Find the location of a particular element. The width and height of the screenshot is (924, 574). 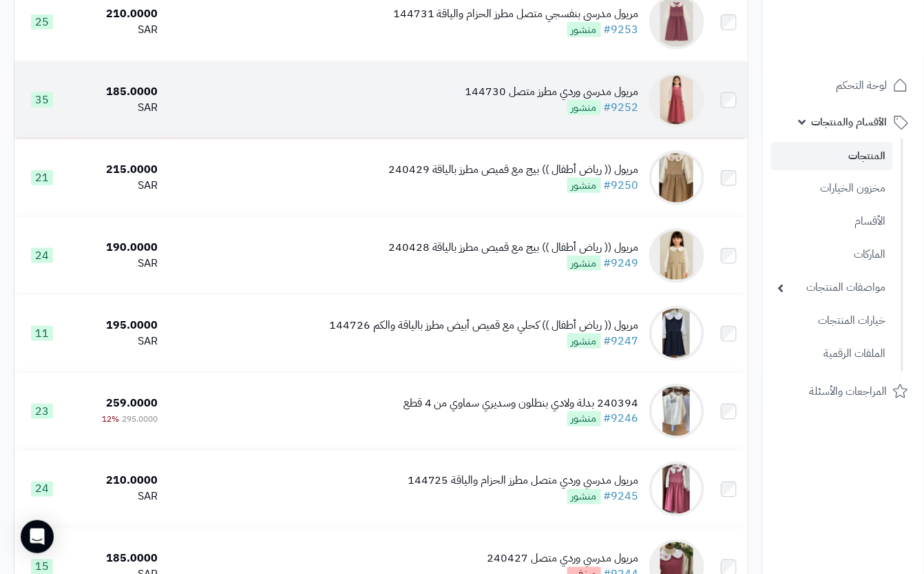

a: المراجعات والأسئلة is located at coordinates (843, 391).